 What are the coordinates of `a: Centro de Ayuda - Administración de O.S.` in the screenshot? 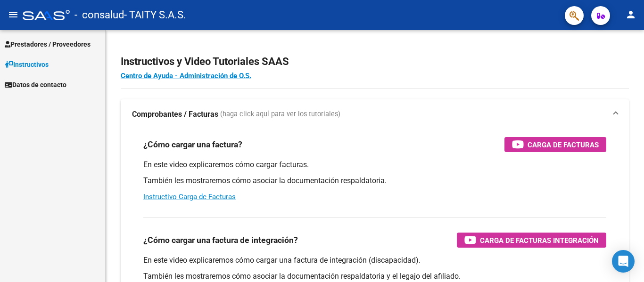 It's located at (186, 76).